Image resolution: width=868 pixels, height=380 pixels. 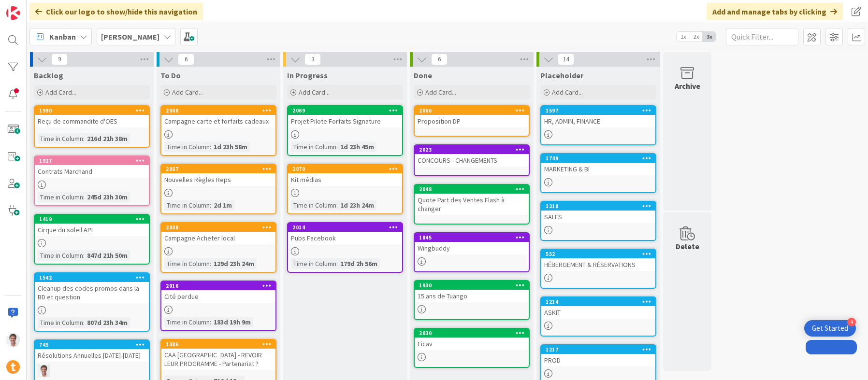 What do you see at coordinates (598, 165) in the screenshot?
I see `div: 1749MARKETING & BI` at bounding box center [598, 165].